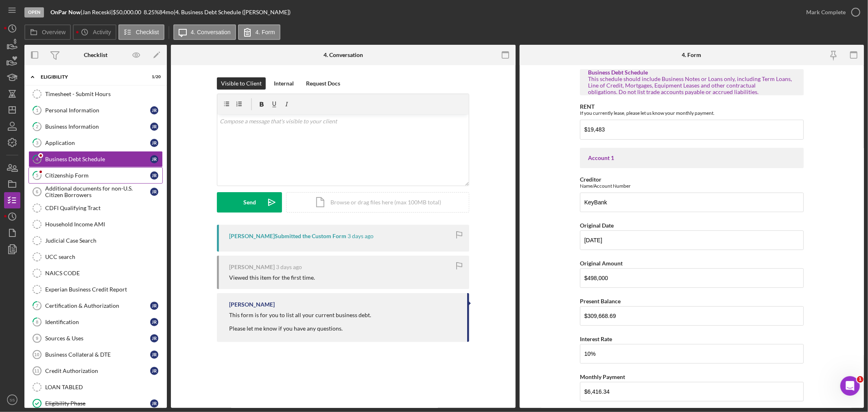 The height and width of the screenshot is (412, 868). Describe the element at coordinates (37, 175) in the screenshot. I see `tspan: 5` at that location.